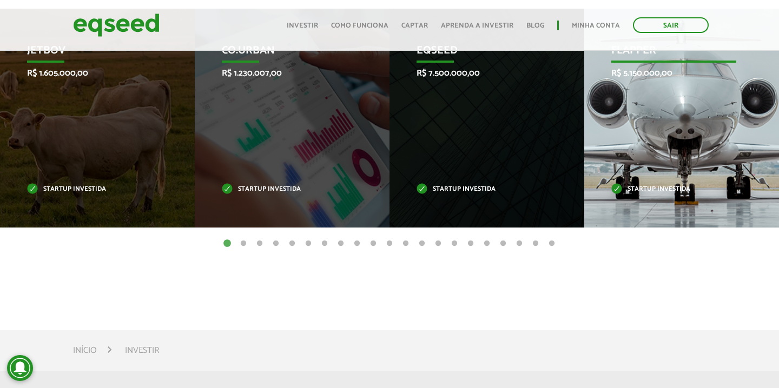  What do you see at coordinates (438, 244) in the screenshot?
I see `button: 14 of 21` at bounding box center [438, 244].